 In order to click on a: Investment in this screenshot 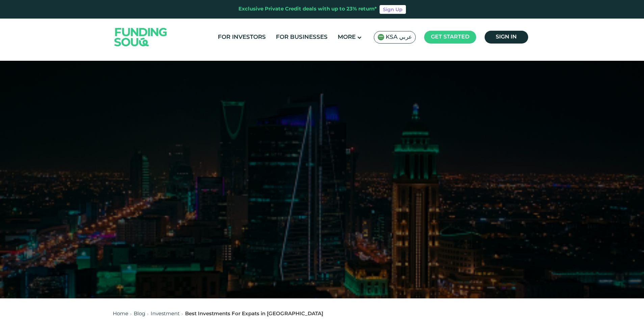, I will do `click(165, 314)`.